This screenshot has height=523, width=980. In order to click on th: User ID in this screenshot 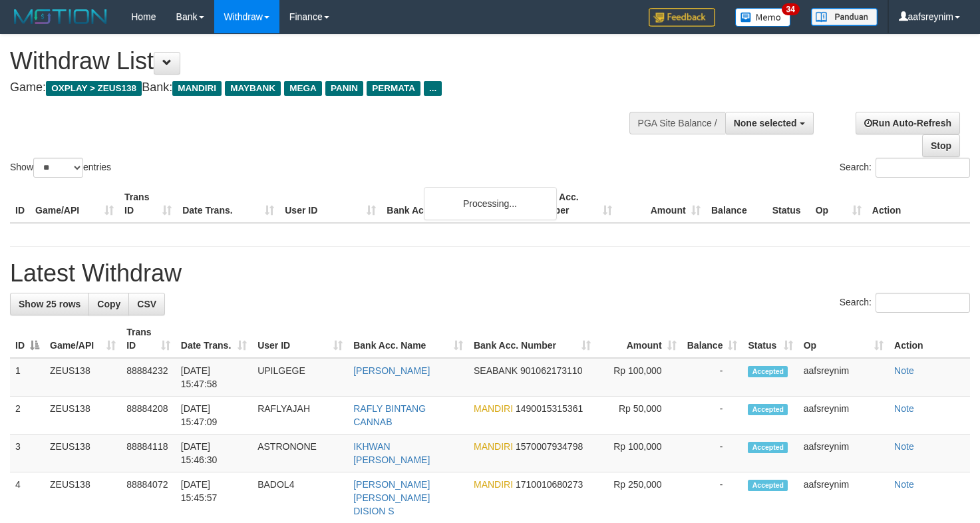, I will do `click(330, 204)`.